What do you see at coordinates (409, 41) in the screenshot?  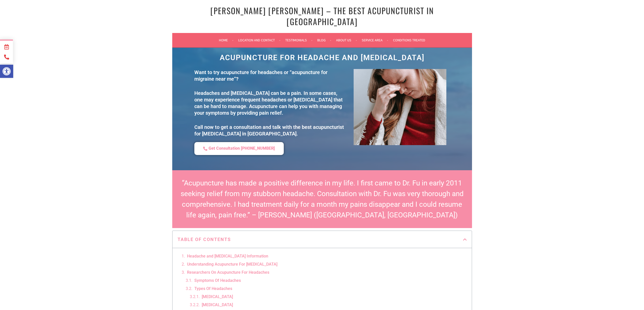 I see `a: Conditions Treated` at bounding box center [409, 41].